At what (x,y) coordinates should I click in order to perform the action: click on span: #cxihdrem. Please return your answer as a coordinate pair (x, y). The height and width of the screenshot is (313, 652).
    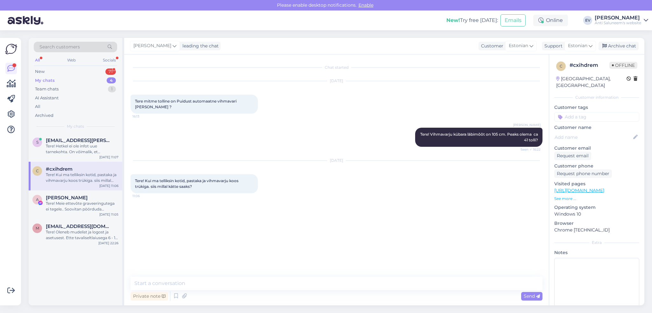
    Looking at the image, I should click on (59, 169).